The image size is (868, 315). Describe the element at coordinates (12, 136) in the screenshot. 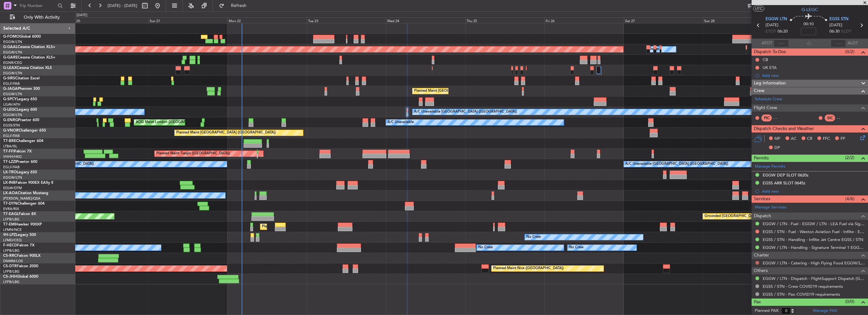

I see `a: EGLF/FAB` at that location.